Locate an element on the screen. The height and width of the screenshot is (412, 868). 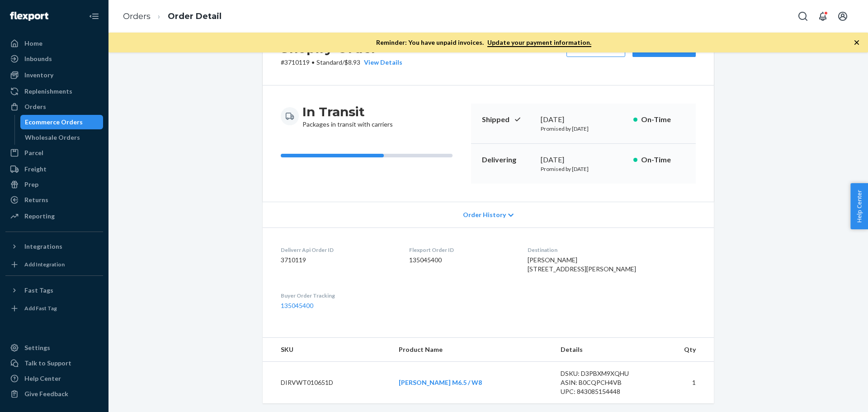
div: Freight is located at coordinates (35, 169).